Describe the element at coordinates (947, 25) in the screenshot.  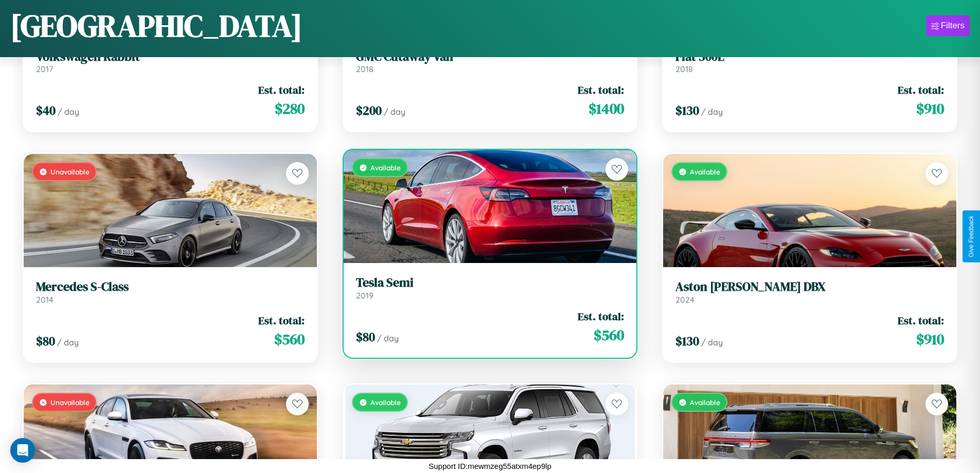
I see `button: Filters` at that location.